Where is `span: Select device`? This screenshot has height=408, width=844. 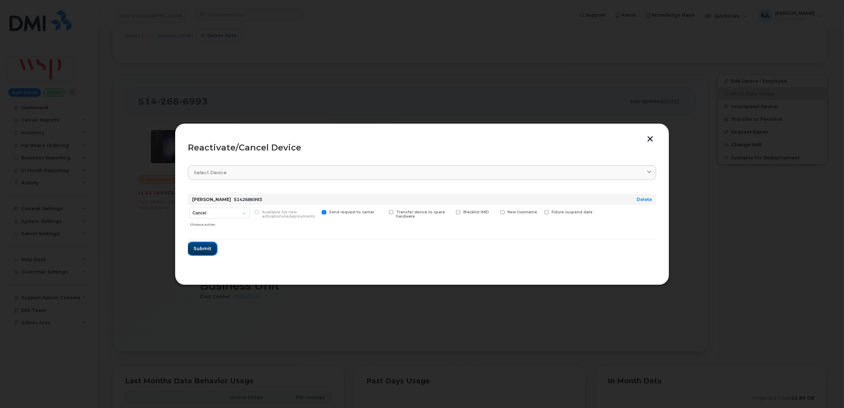 span: Select device is located at coordinates (210, 172).